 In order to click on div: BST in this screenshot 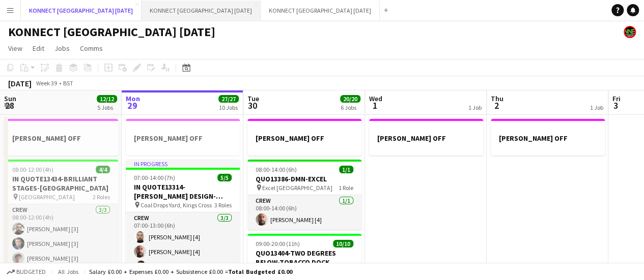, I will do `click(68, 83)`.